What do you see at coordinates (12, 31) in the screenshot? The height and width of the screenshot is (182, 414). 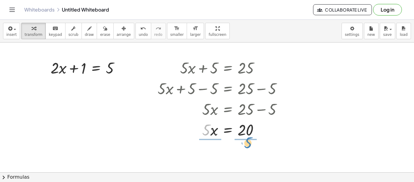 I see `button: insert` at bounding box center [12, 31].